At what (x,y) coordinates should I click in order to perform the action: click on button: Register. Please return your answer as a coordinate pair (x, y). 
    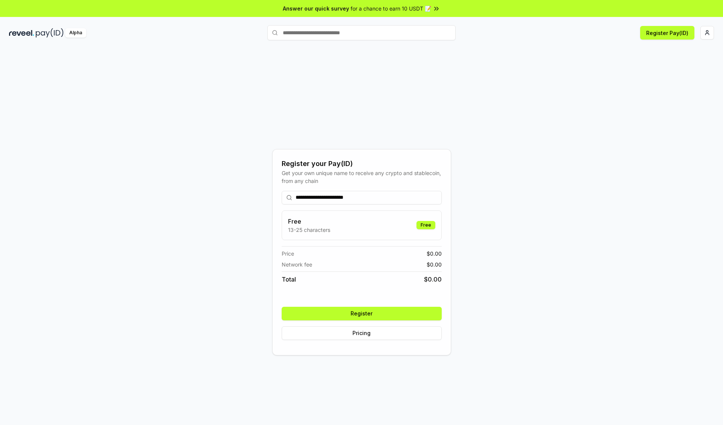
    Looking at the image, I should click on (361, 314).